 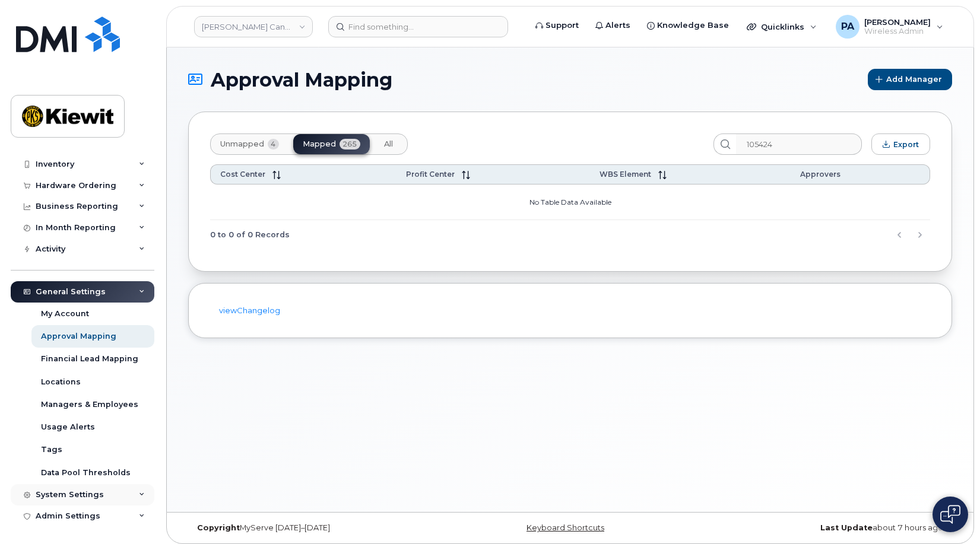 I want to click on button: Add Manager, so click(x=910, y=80).